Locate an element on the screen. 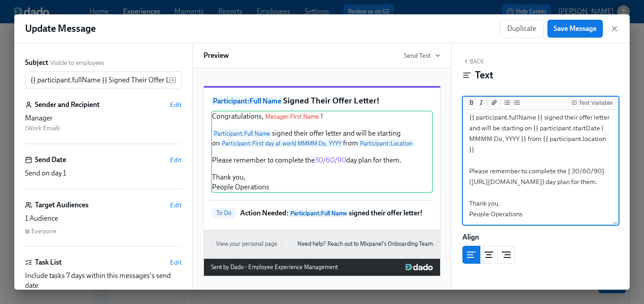 The width and height of the screenshot is (644, 304). h6: Sender and Recipient is located at coordinates (67, 105).